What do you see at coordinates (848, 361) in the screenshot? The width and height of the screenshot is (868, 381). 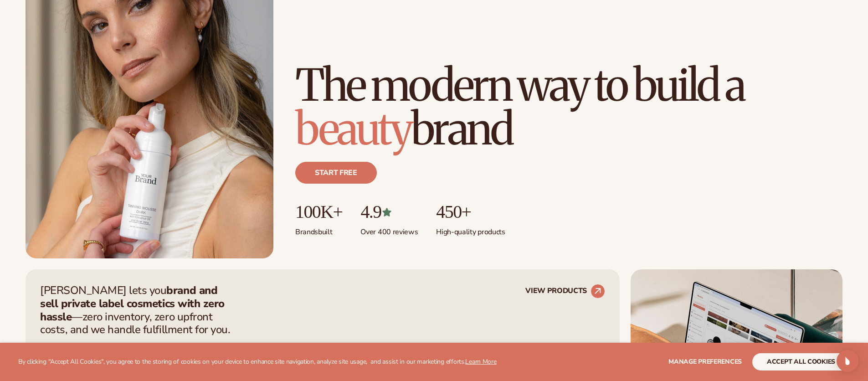 I see `div: Open Intercom Messenger` at bounding box center [848, 361].